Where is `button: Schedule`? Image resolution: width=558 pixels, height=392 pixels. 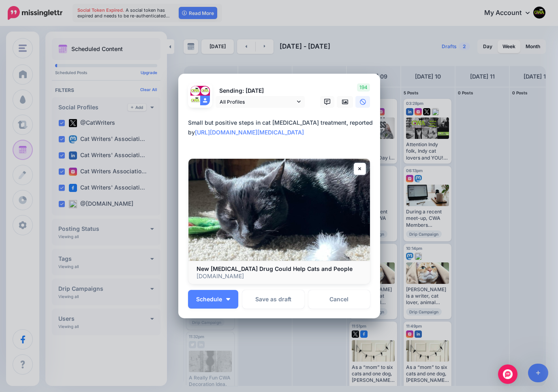
button: Schedule is located at coordinates (213, 300).